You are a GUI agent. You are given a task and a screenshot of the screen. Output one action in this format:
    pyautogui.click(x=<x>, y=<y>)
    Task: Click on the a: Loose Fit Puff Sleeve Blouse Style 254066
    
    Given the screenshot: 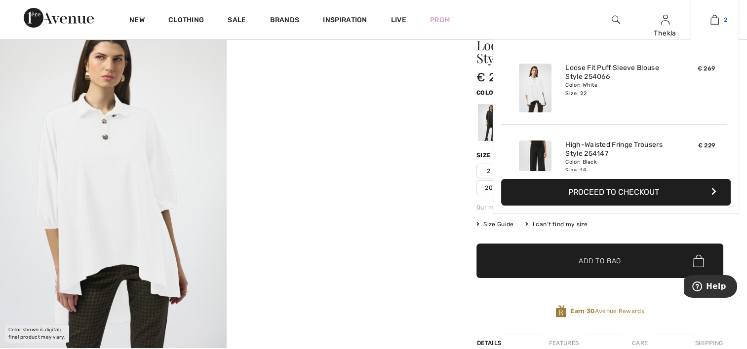 What is the action you would take?
    pyautogui.click(x=614, y=73)
    